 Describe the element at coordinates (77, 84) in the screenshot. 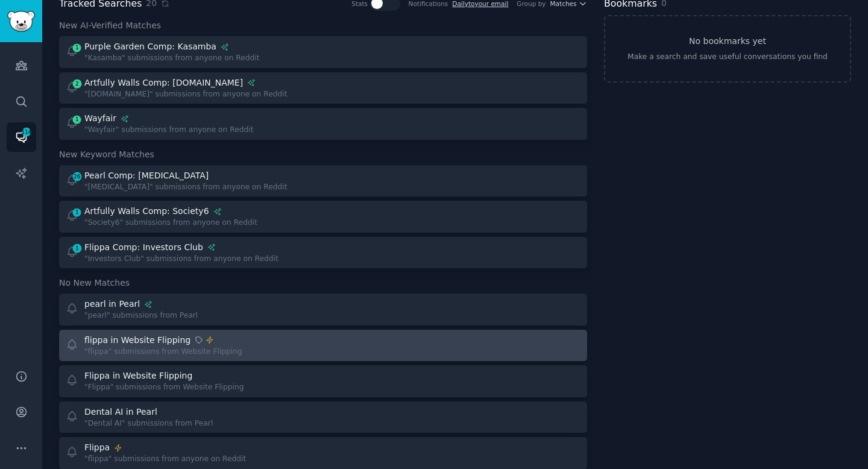

I see `span: 2` at that location.